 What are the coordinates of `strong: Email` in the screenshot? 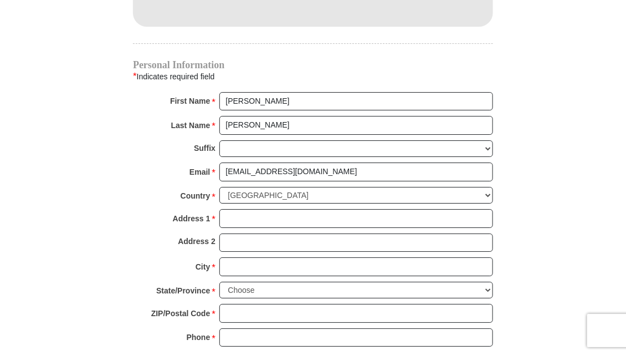 It's located at (200, 172).